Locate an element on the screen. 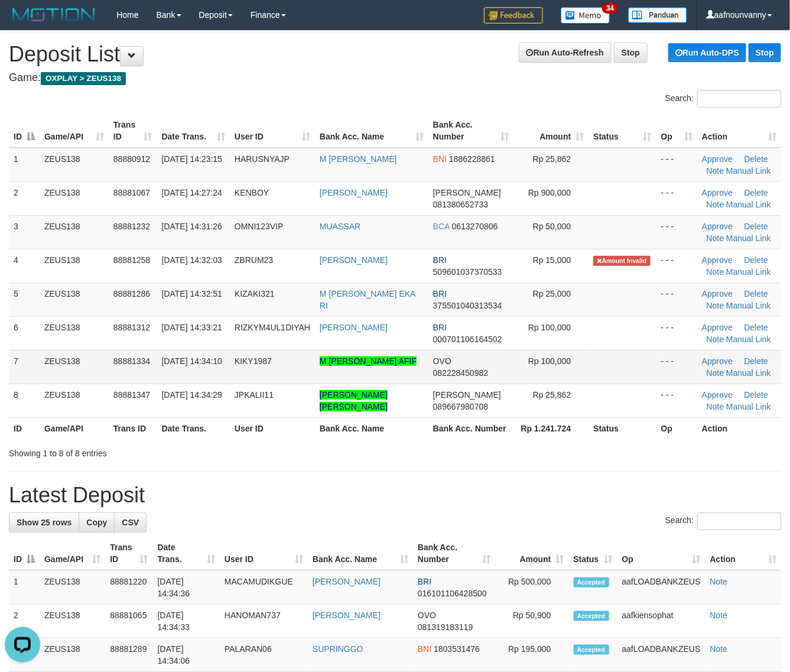 This screenshot has width=790, height=672. span: Copy 082228450982 to clipboard is located at coordinates (460, 373).